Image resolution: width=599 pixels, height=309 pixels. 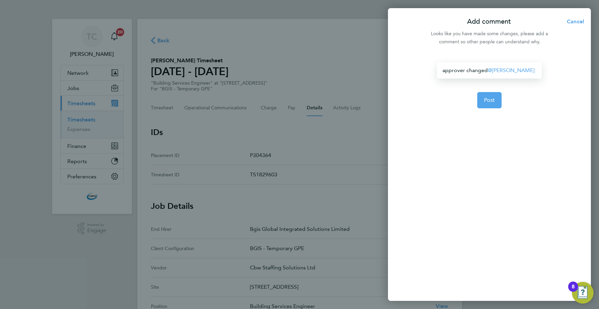 What do you see at coordinates (573, 291) in the screenshot?
I see `div: 8` at bounding box center [573, 291].